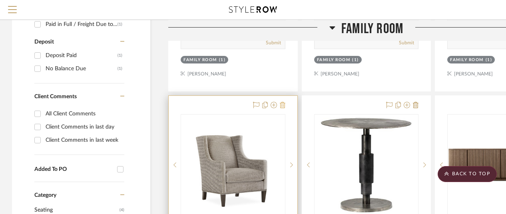 The width and height of the screenshot is (506, 214). I want to click on div: Deposit Paid, so click(82, 56).